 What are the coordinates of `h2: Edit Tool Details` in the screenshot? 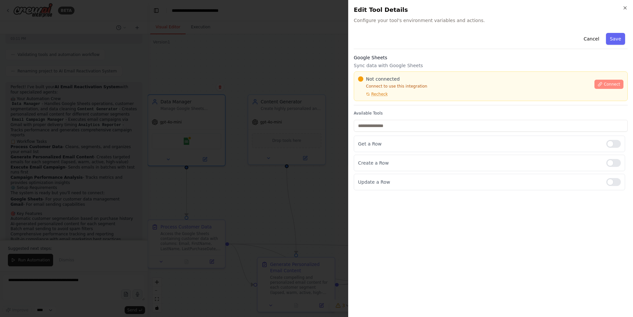 It's located at (490, 10).